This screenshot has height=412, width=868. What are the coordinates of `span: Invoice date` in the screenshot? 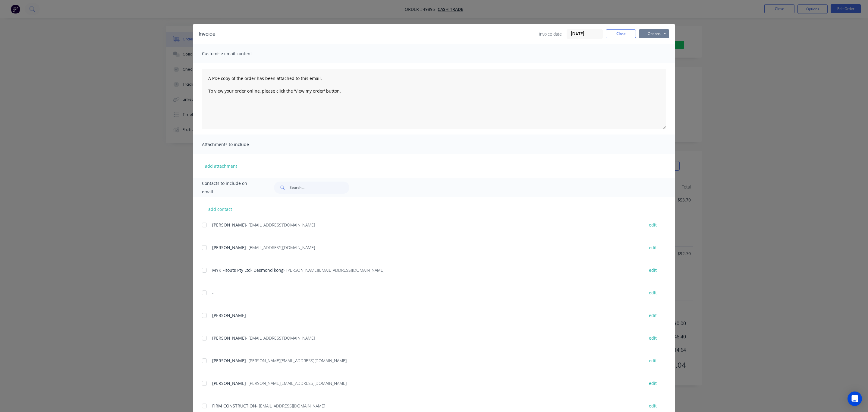 It's located at (550, 34).